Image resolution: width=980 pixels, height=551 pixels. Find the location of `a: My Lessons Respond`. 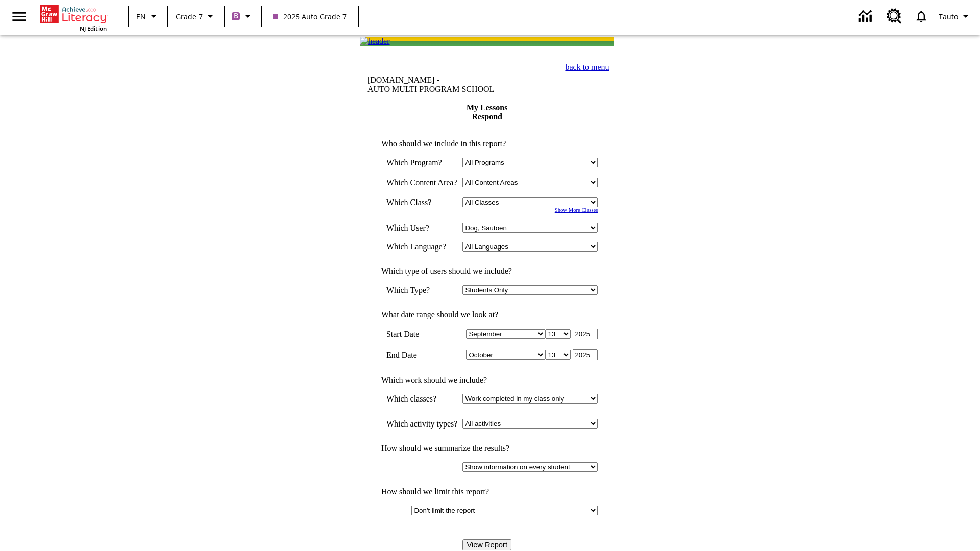

a: My Lessons Respond is located at coordinates (487, 112).